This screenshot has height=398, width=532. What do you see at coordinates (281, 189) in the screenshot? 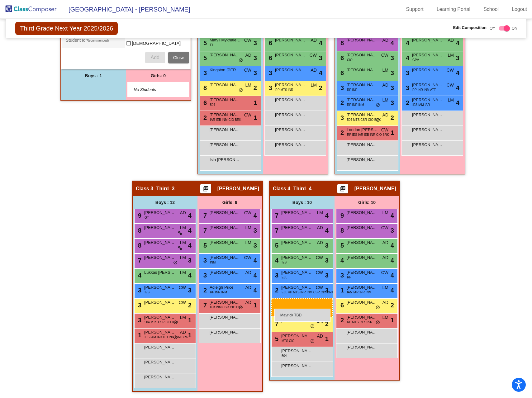
I see `span: Class 4` at bounding box center [281, 189].